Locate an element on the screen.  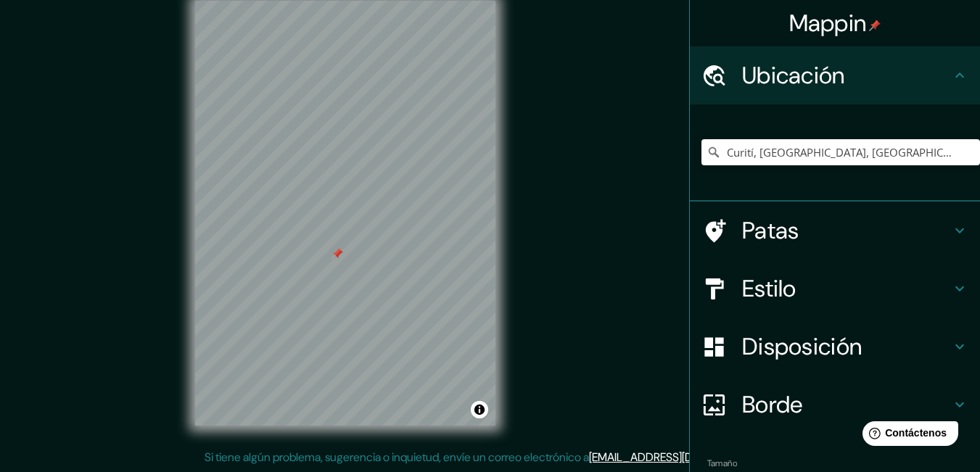
div: Patas is located at coordinates (835, 231).